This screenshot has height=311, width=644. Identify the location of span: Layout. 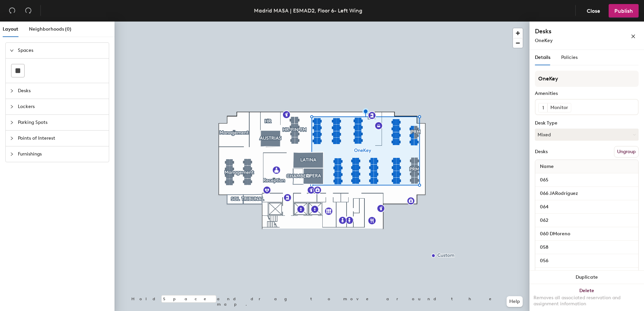
(10, 29).